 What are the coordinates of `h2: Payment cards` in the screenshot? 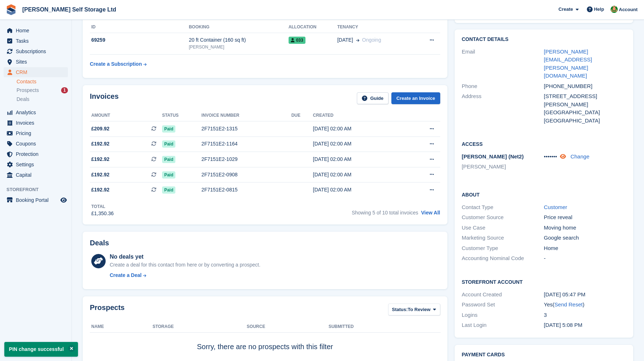 It's located at (544, 355).